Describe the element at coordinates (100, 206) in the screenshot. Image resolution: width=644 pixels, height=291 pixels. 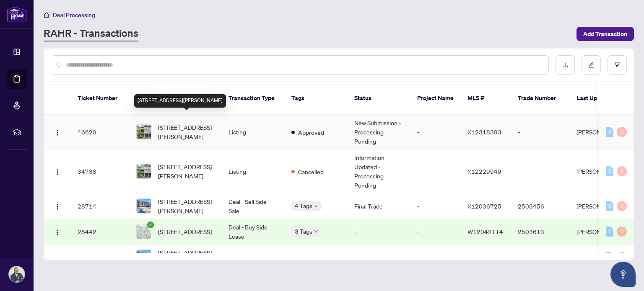
I see `td: 28714` at that location.